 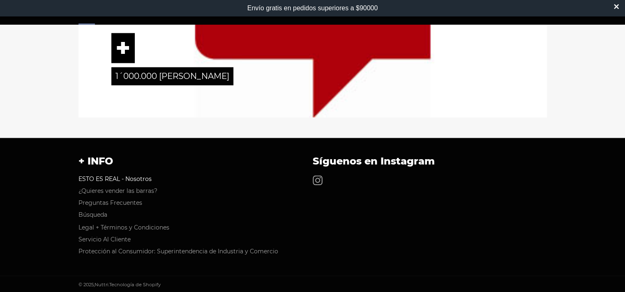 I want to click on h4: + INFO, so click(x=191, y=161).